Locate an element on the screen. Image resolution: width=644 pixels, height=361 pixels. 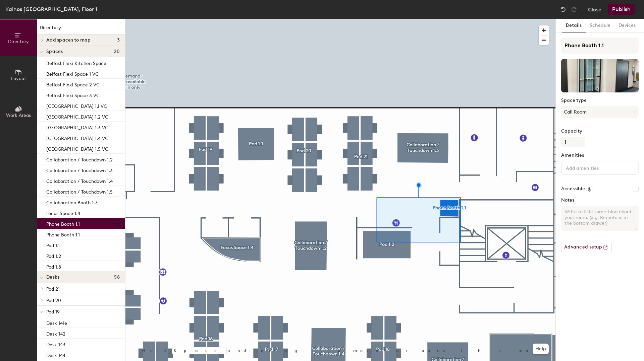
label: Amenities is located at coordinates (599, 156).